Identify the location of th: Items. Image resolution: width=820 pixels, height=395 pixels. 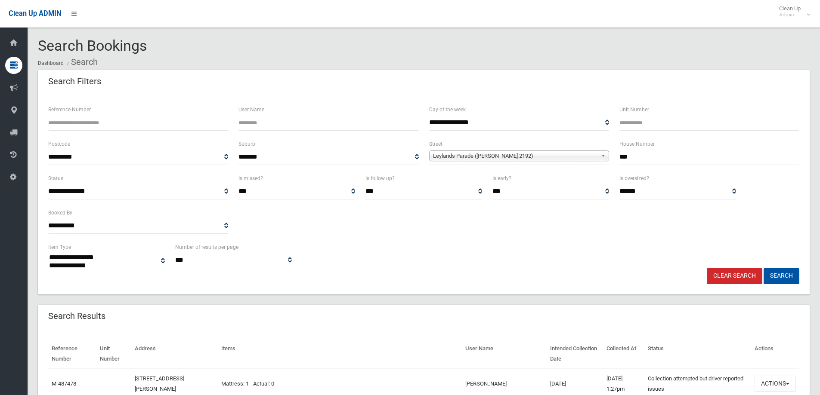
(339, 354).